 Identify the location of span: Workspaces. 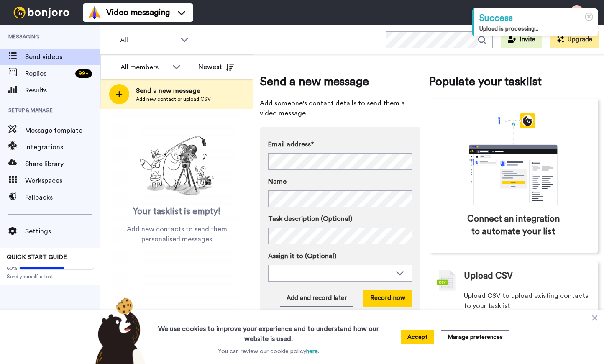
(62, 181).